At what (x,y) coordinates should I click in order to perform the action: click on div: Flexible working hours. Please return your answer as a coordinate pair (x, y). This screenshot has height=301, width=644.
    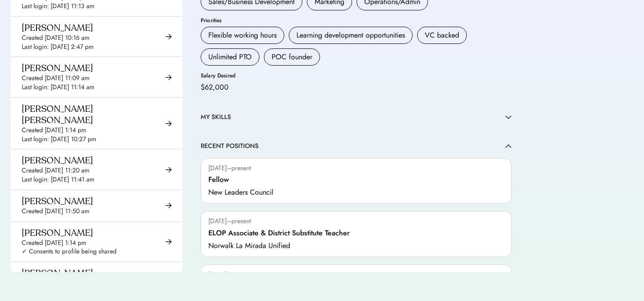
    Looking at the image, I should click on (242, 35).